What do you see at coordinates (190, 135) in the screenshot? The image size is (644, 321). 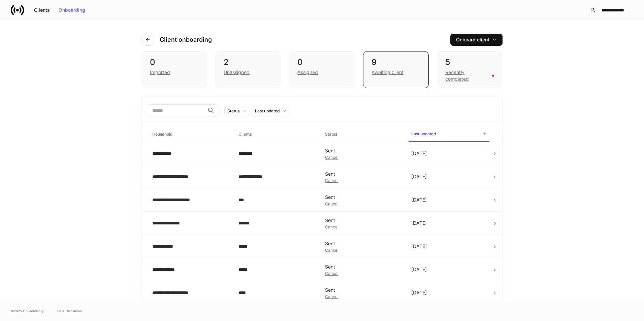 I see `span: Household` at bounding box center [190, 135].